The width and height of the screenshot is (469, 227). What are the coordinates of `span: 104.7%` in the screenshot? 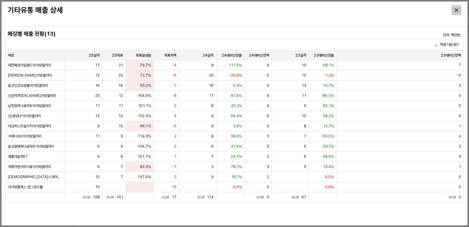 It's located at (144, 146).